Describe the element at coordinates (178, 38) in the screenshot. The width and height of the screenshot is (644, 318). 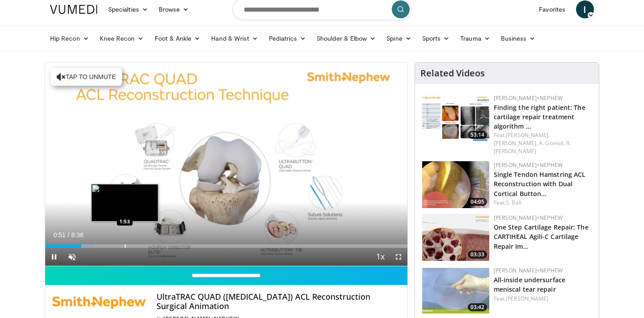
I see `a: Foot & Ankle` at that location.